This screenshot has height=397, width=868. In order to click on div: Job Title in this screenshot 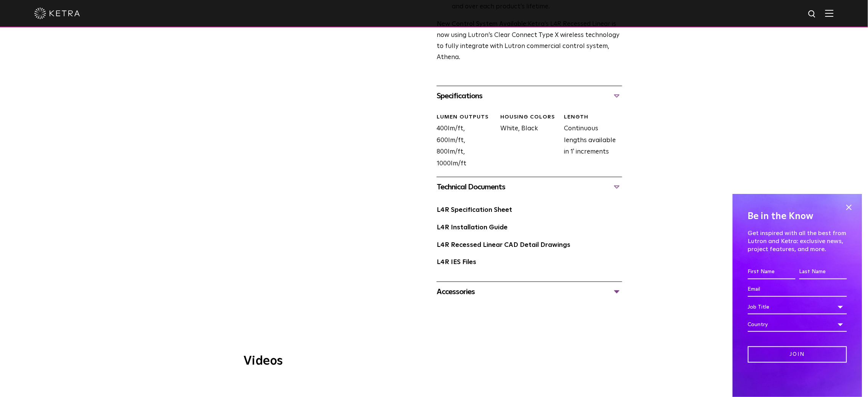, I will do `click(798, 307)`.